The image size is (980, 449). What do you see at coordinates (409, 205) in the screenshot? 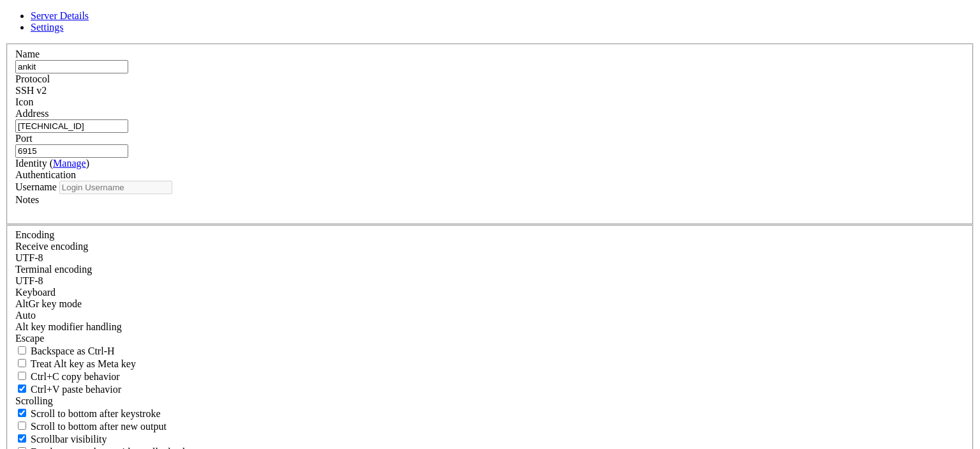
I see `x-row: : $ ls` at bounding box center [409, 205].